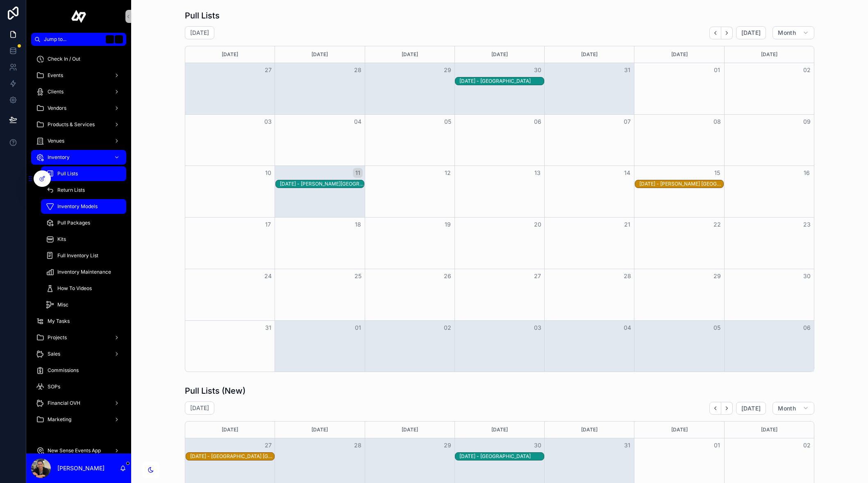 This screenshot has width=868, height=483. Describe the element at coordinates (58, 158) in the screenshot. I see `span: Inventory` at that location.